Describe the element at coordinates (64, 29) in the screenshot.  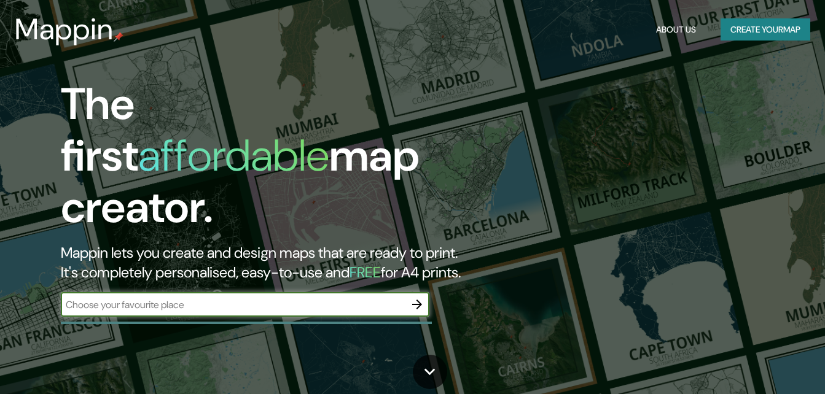
I see `h3: Mappin` at that location.